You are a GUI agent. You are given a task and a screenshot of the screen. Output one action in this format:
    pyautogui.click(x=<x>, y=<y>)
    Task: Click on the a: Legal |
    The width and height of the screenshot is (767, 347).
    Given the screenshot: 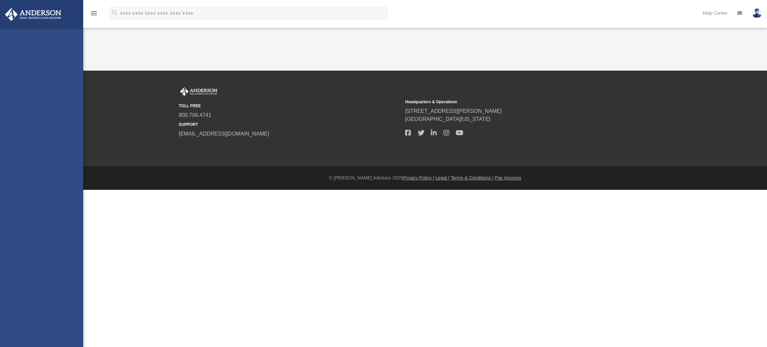 What is the action you would take?
    pyautogui.click(x=442, y=178)
    